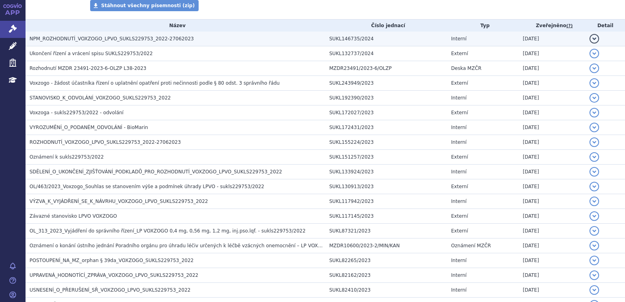 This screenshot has width=625, height=302. What do you see at coordinates (110, 290) in the screenshot?
I see `span: USNESENÍ_O_PŘERUŠENÍ_SŘ_VOXZOGO_LPVO_SUKLS229753_2022` at bounding box center [110, 290].